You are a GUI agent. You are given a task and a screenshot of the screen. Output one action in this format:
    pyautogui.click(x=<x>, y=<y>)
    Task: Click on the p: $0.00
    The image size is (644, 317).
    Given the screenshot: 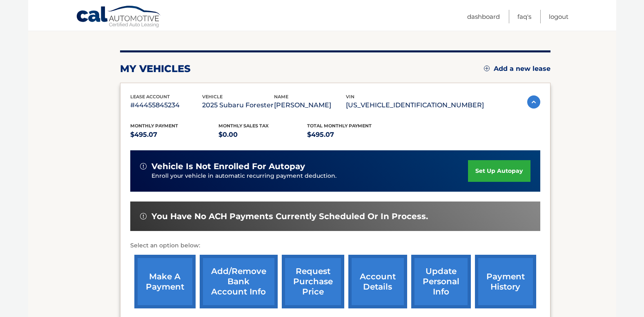 What is the action you would take?
    pyautogui.click(x=263, y=135)
    